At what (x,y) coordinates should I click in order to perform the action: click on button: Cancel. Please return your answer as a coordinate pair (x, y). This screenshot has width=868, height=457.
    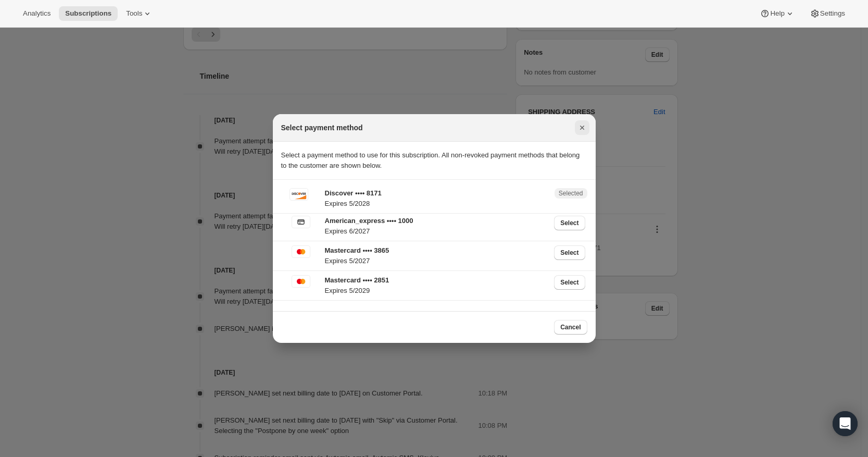
    Looking at the image, I should click on (570, 327).